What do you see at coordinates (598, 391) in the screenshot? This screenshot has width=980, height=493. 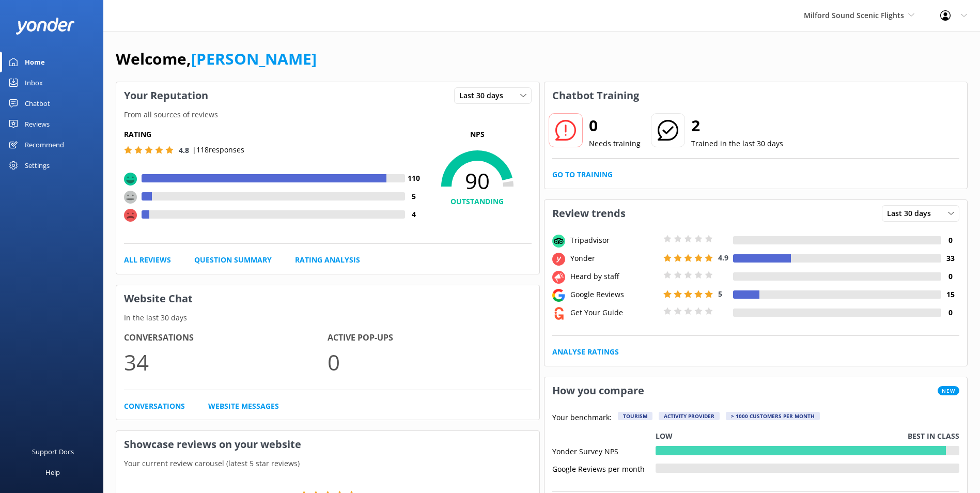 I see `h3: How you compare` at bounding box center [598, 391].